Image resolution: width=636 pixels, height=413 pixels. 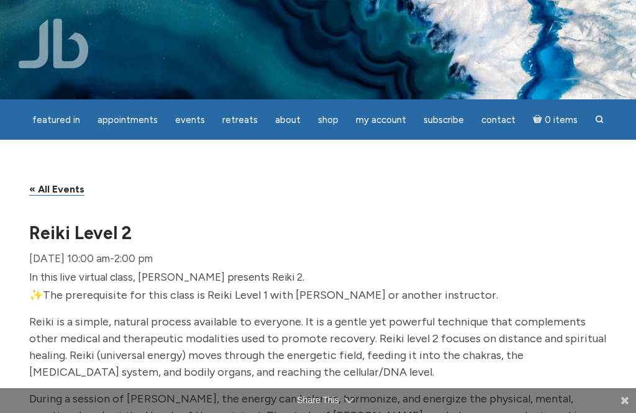 I want to click on a: Jamie Butler. The Everyday Medium, so click(x=53, y=43).